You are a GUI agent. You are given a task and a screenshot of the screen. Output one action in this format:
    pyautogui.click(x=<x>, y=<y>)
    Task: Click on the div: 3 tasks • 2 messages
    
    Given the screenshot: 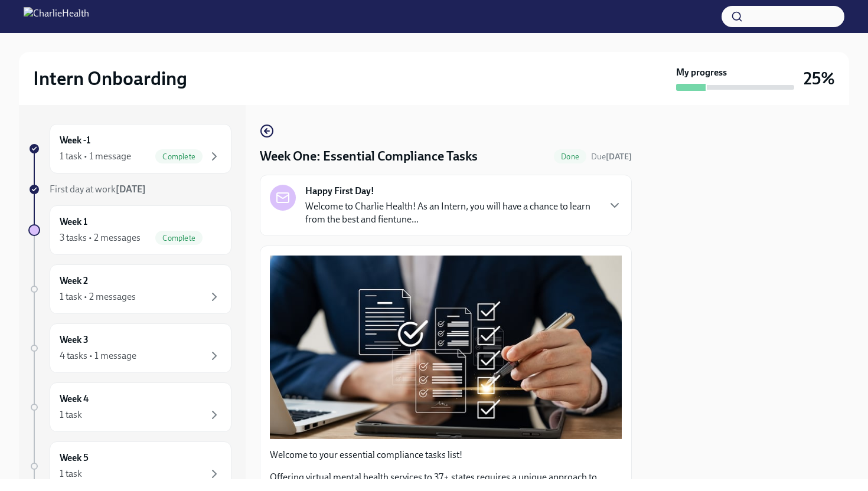 What is the action you would take?
    pyautogui.click(x=100, y=238)
    